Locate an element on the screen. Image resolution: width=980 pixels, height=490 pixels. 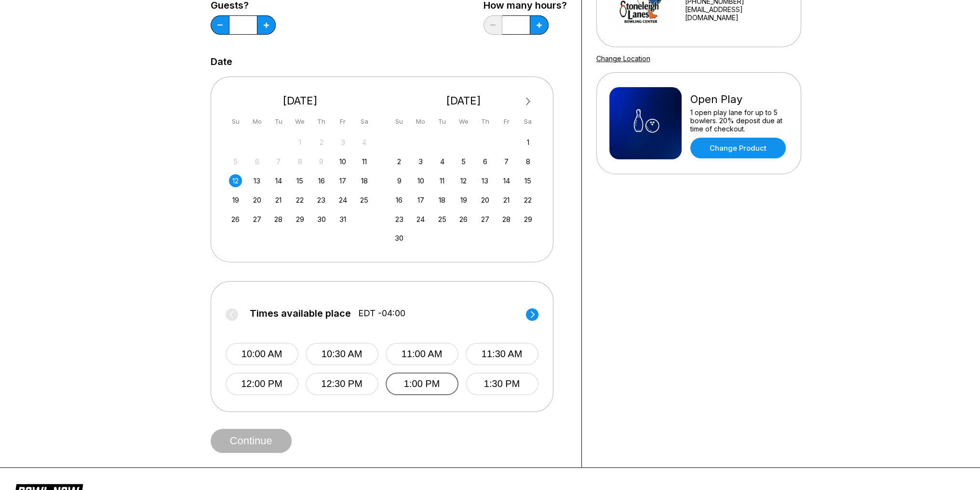
div: Choose Saturday, November 1st, 2025 is located at coordinates (528, 142).